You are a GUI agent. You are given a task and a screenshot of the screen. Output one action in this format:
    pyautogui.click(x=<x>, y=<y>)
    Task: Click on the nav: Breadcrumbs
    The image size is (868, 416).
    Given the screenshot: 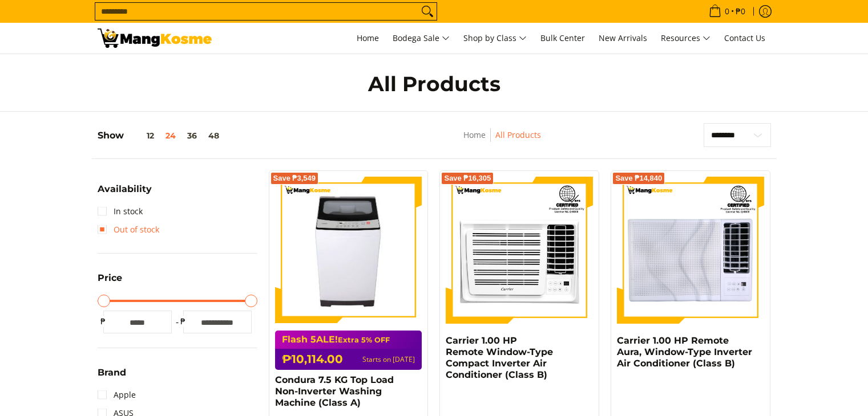 What is the action you would take?
    pyautogui.click(x=502, y=140)
    